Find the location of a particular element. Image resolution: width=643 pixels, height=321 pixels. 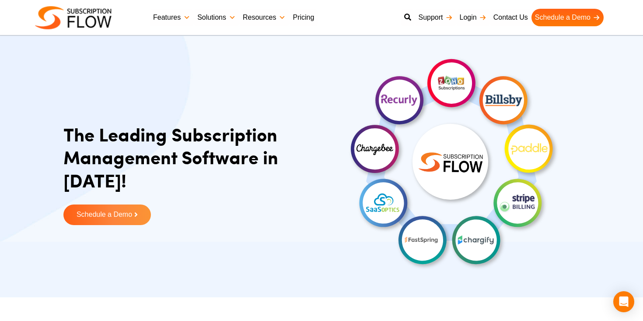

img: Subscriptionflow is located at coordinates (73, 17).